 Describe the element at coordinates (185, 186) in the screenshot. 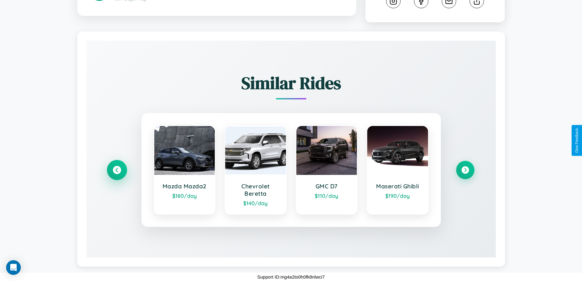

I see `h3: Mazda Mazda2` at that location.